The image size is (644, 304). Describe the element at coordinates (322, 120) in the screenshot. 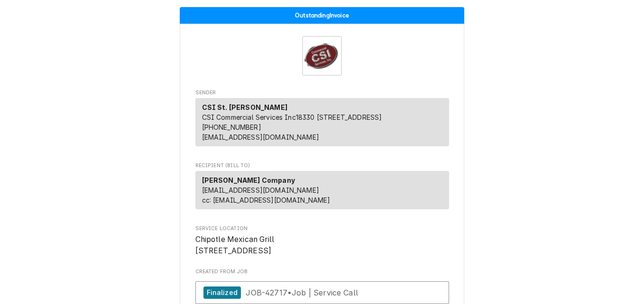

I see `div: Invoice Sender` at that location.